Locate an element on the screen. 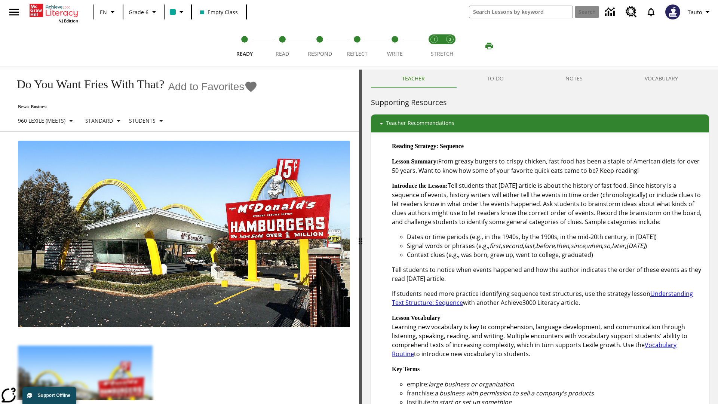  a: Resource Center, Will open in new tab is located at coordinates (631, 12).